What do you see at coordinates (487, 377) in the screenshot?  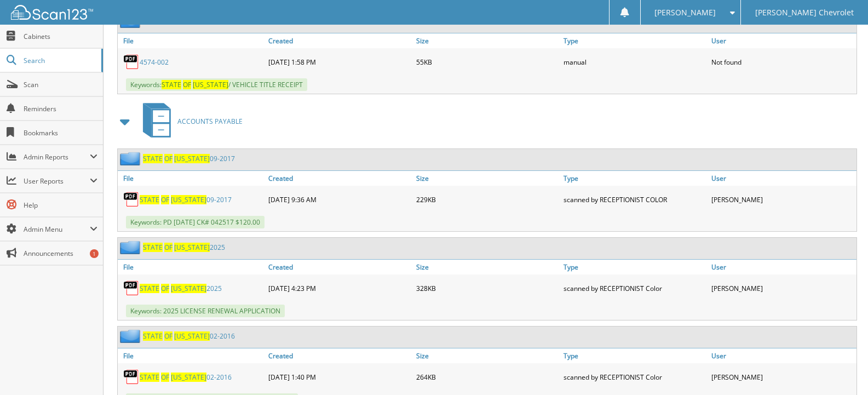 I see `div: 264KB` at bounding box center [487, 377].